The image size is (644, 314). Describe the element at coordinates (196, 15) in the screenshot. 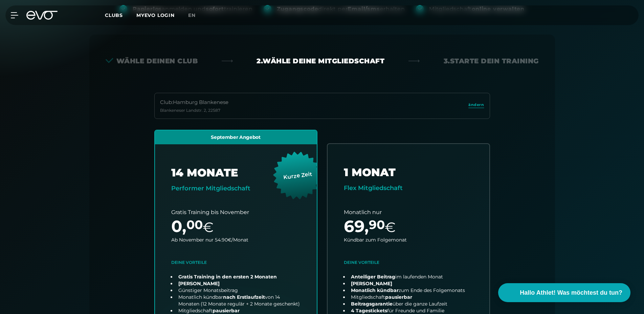

I see `a: en` at that location.